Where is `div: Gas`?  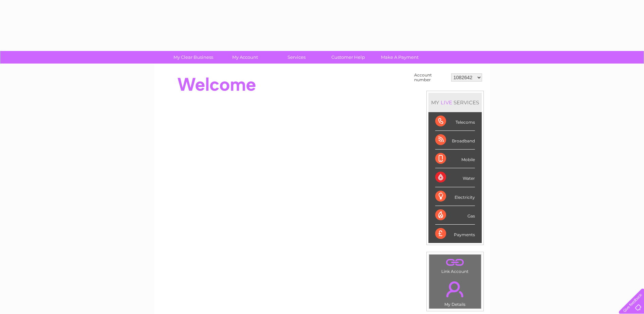 div: Gas is located at coordinates (455, 215).